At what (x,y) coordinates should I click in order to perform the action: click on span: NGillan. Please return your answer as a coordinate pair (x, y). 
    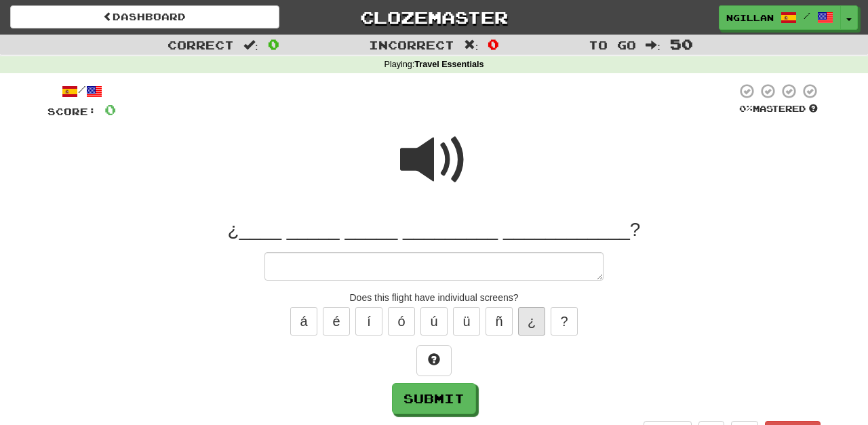
    Looking at the image, I should click on (750, 18).